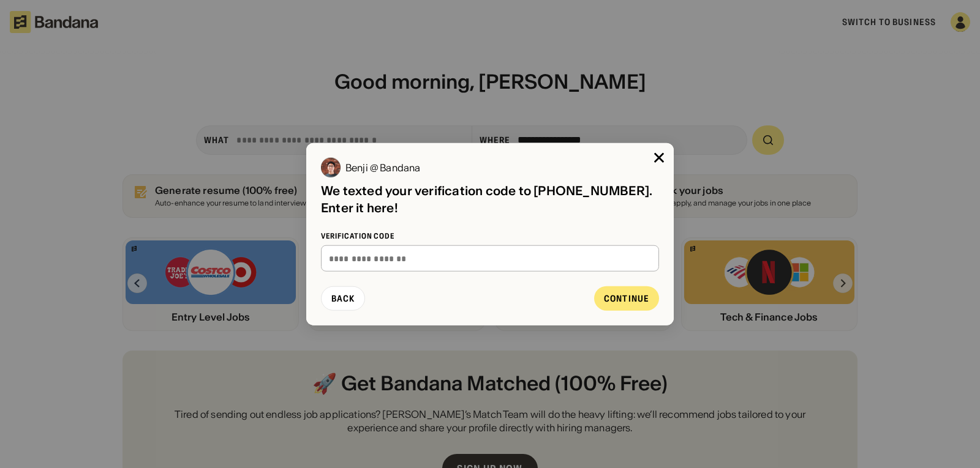 This screenshot has width=980, height=468. What do you see at coordinates (331, 167) in the screenshot?
I see `img: Benji @ Bandana` at bounding box center [331, 167].